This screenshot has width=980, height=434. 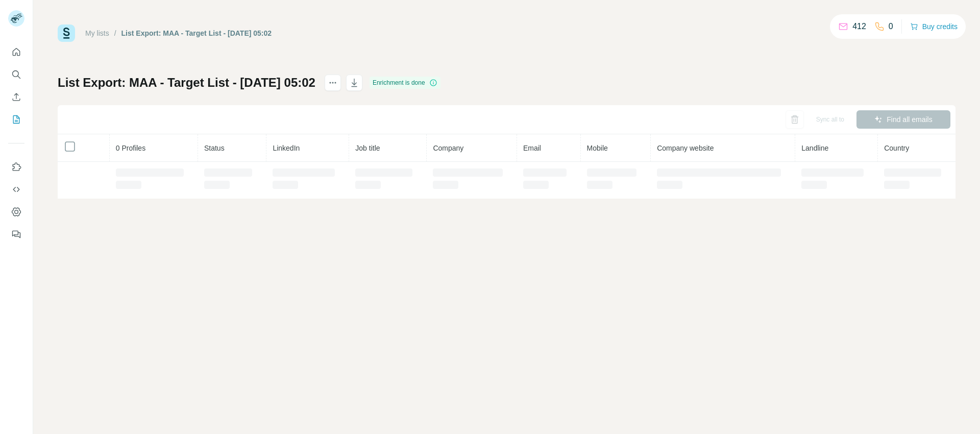 I want to click on span: Mobile, so click(x=597, y=148).